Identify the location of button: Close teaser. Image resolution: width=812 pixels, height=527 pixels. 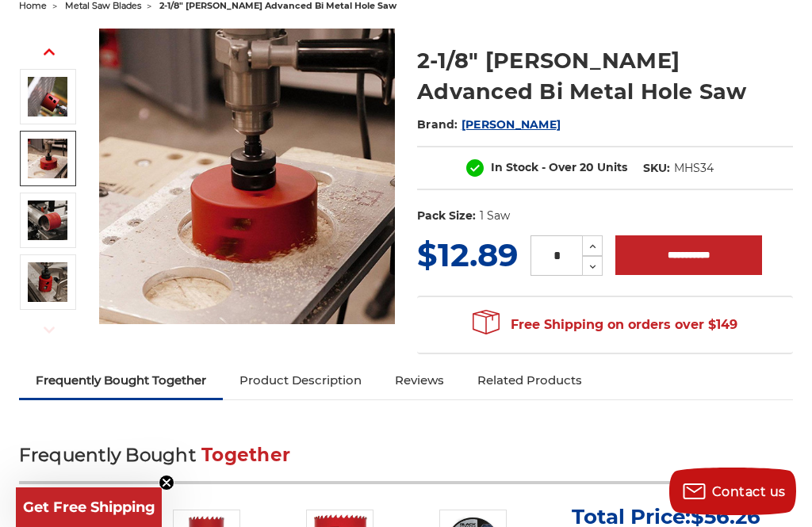
(167, 483).